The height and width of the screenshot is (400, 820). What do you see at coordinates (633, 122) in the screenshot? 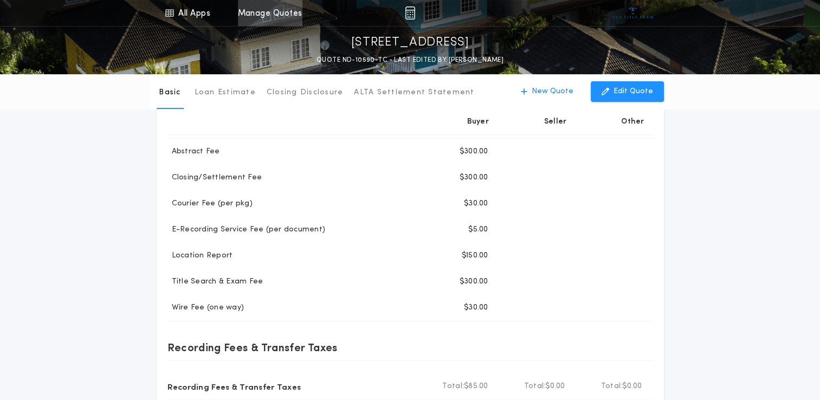
I see `p: Other` at bounding box center [633, 122].